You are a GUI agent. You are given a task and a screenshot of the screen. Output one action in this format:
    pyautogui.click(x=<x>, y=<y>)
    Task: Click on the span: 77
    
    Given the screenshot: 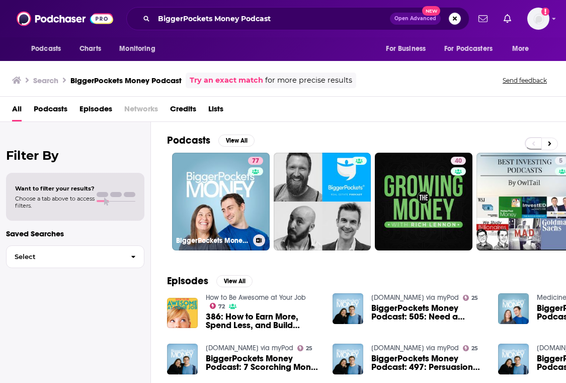 What is the action you would take?
    pyautogui.click(x=256, y=161)
    